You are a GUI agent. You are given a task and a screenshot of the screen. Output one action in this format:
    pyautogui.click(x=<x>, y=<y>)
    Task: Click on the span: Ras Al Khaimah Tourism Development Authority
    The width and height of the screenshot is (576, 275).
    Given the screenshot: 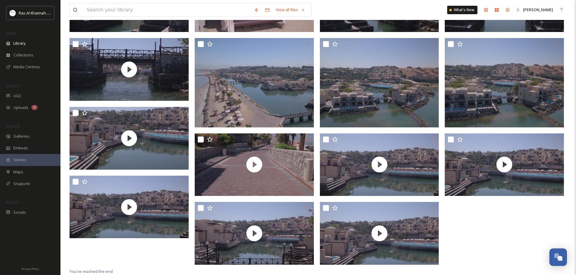 What is the action you would take?
    pyautogui.click(x=61, y=13)
    